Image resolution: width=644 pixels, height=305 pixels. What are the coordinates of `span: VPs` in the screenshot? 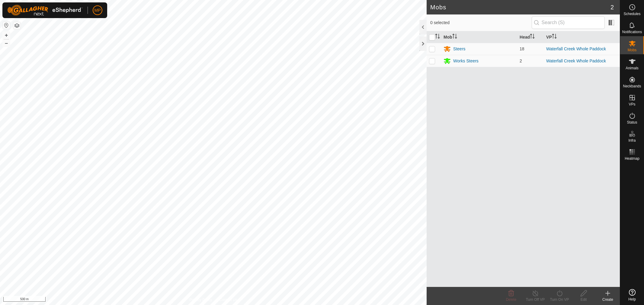 It's located at (632, 104).